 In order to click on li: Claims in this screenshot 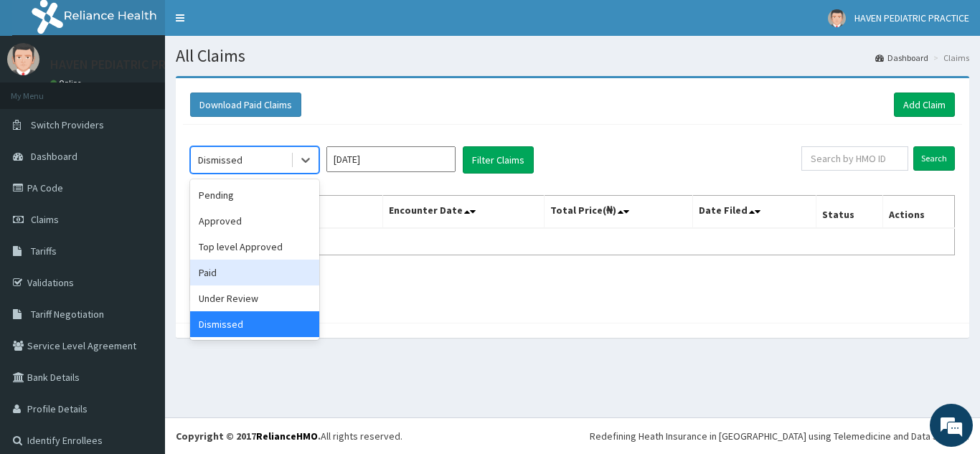, I will do `click(949, 58)`.